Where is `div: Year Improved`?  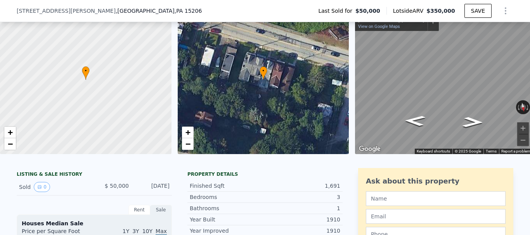
div: Year Improved is located at coordinates (227, 231).